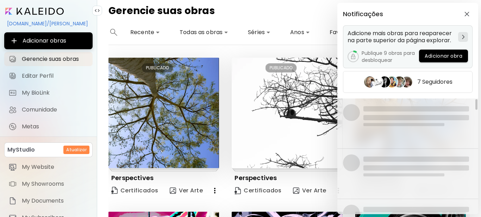 The width and height of the screenshot is (481, 217). What do you see at coordinates (434, 82) in the screenshot?
I see `h5: 7 Seguidores` at bounding box center [434, 82].